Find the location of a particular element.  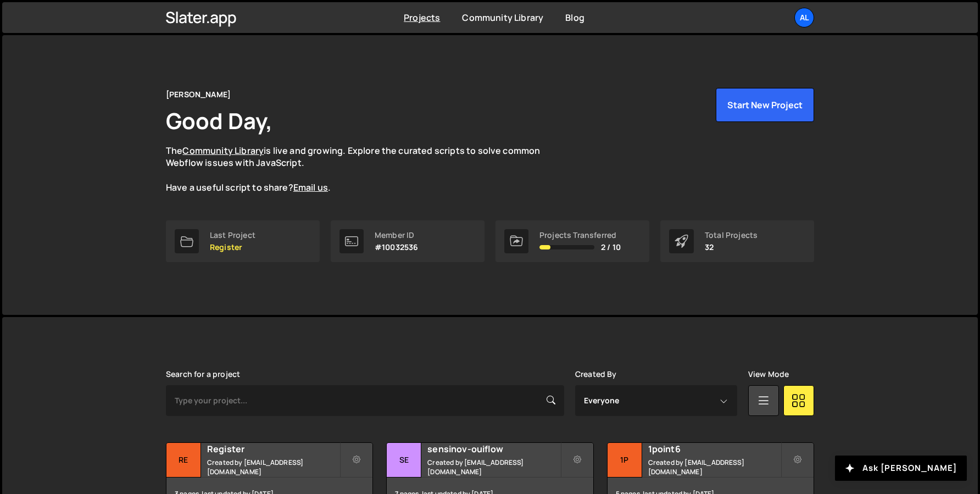

h1: Good Day, is located at coordinates (219, 120).